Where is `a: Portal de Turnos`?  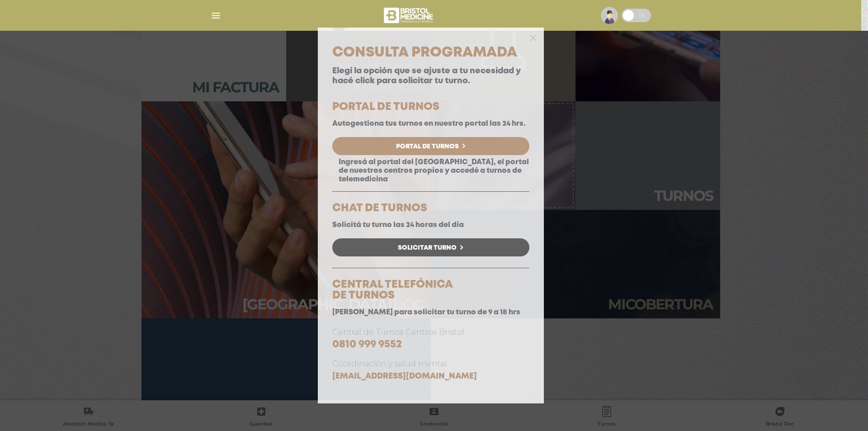
a: Portal de Turnos is located at coordinates (431, 146).